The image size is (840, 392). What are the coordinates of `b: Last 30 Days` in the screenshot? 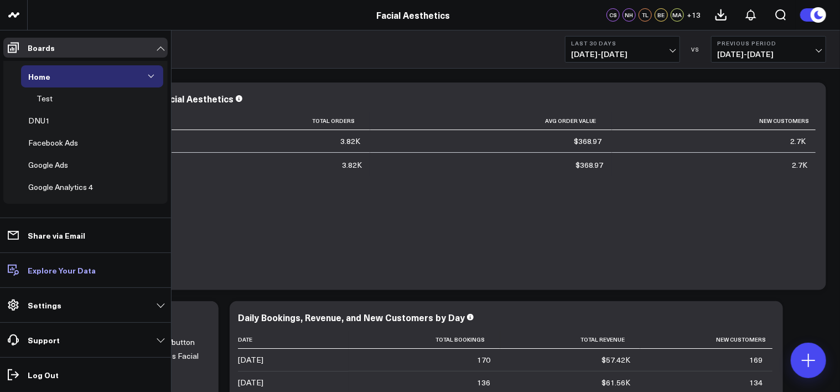 It's located at (622, 43).